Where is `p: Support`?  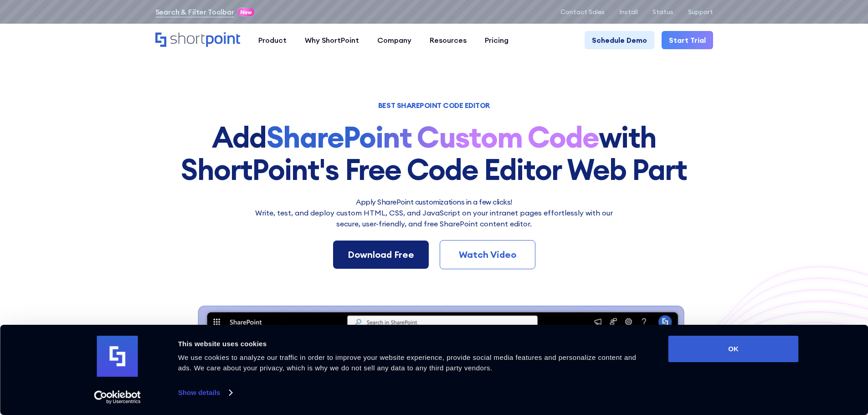 p: Support is located at coordinates (700, 11).